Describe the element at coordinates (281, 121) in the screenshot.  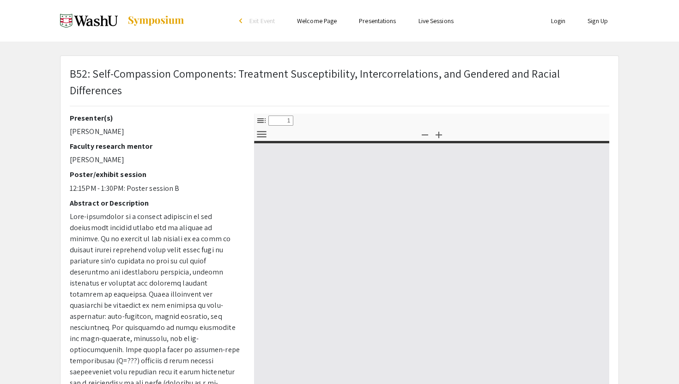
I see `input: Page` at that location.